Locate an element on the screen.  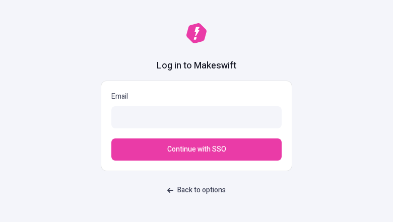
p: Email is located at coordinates (196, 97).